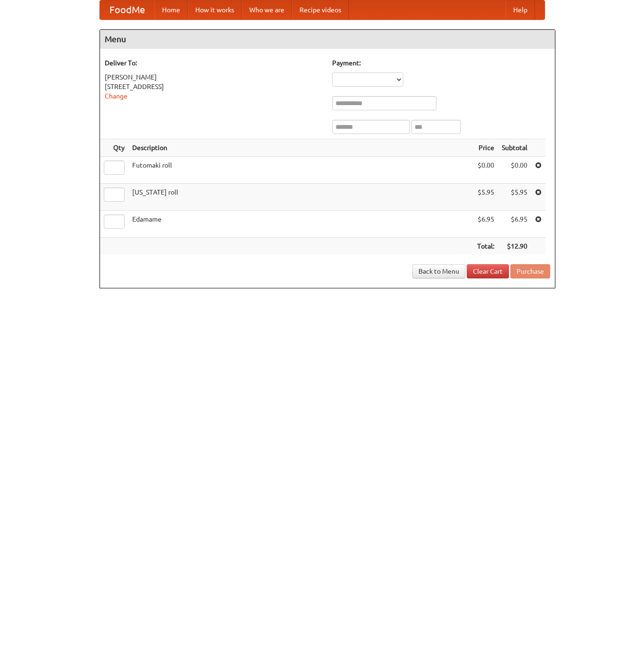  Describe the element at coordinates (515, 148) in the screenshot. I see `th: Subtotal` at that location.